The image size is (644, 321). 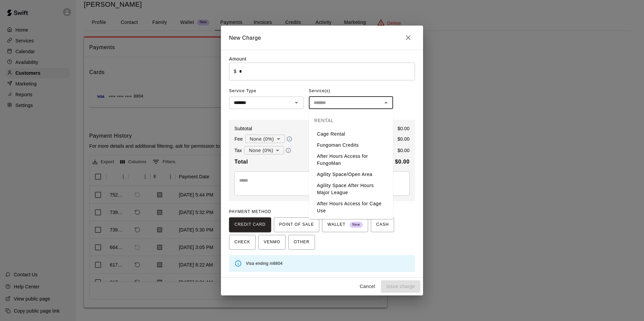 What do you see at coordinates (402, 162) in the screenshot?
I see `b: $ 0.00` at bounding box center [402, 162].